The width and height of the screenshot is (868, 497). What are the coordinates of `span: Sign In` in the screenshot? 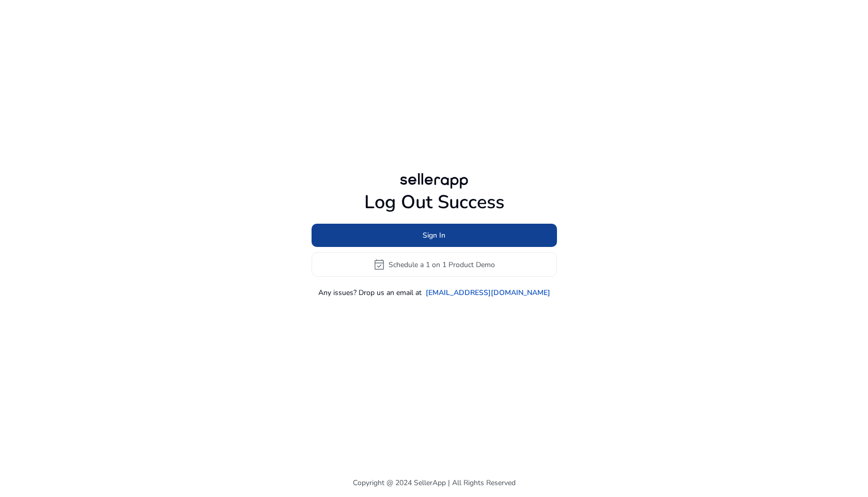 It's located at (434, 235).